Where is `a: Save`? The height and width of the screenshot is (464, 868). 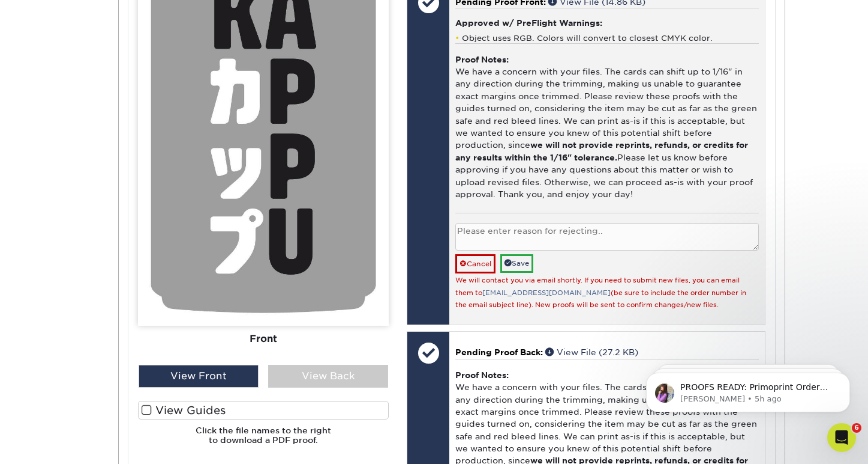
a: Save is located at coordinates (517, 263).